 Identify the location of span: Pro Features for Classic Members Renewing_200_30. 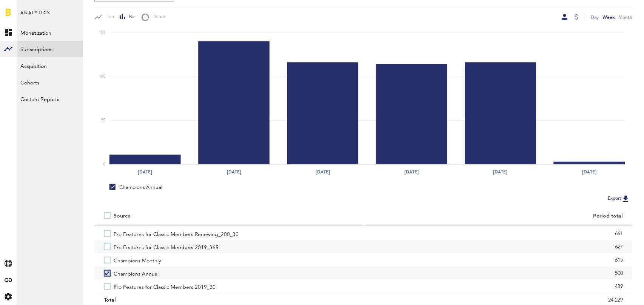
(176, 233).